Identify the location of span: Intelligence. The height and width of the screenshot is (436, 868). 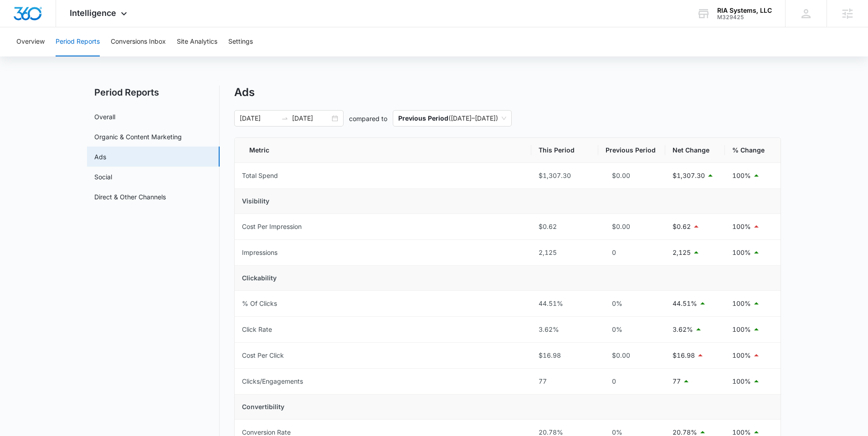
(93, 12).